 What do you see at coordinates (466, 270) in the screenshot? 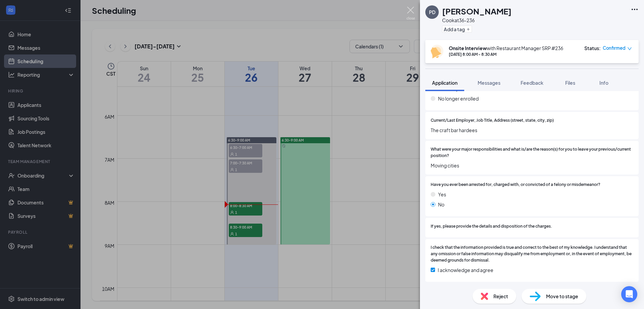
I see `span: I acknowledge and agree` at bounding box center [466, 270].